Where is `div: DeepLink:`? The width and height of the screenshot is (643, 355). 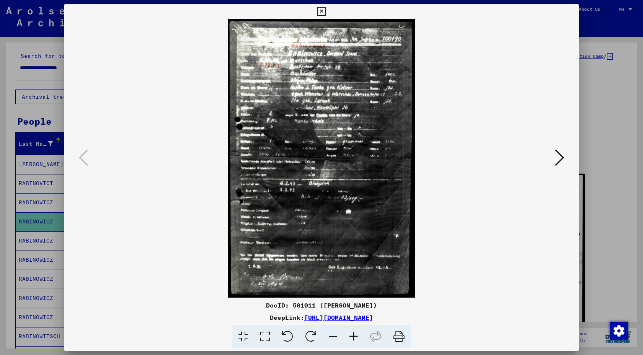
div: DeepLink: is located at coordinates (321, 318).